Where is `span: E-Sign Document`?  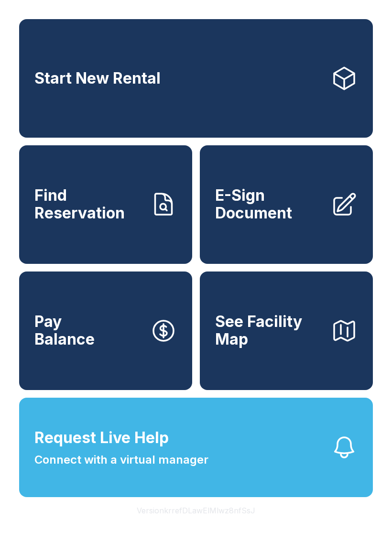
span: E-Sign Document is located at coordinates (269, 204).